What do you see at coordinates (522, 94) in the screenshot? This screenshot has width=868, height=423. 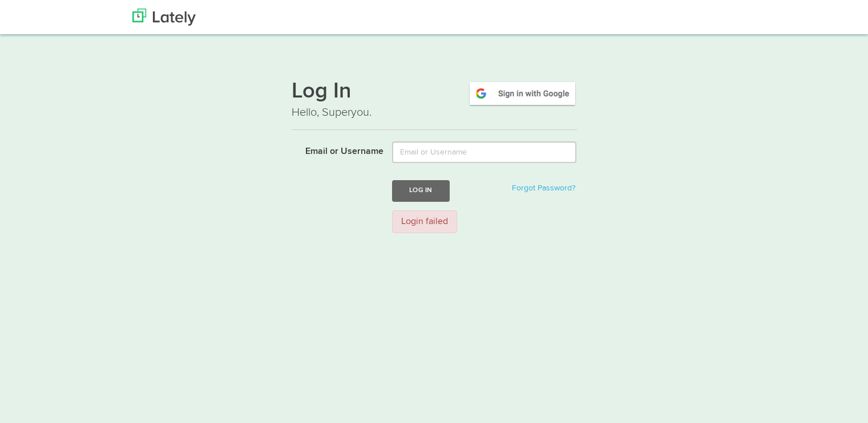 I see `img: google-signin.png` at bounding box center [522, 94].